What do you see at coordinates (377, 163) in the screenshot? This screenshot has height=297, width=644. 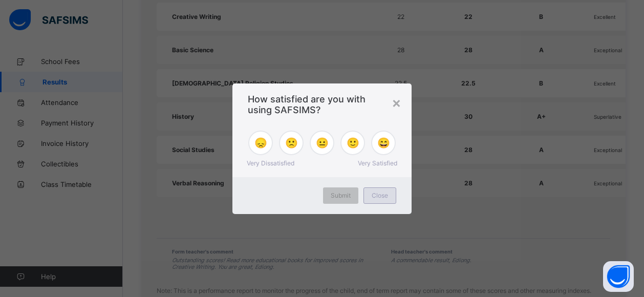 I see `span: Very Satisfied` at bounding box center [377, 163].